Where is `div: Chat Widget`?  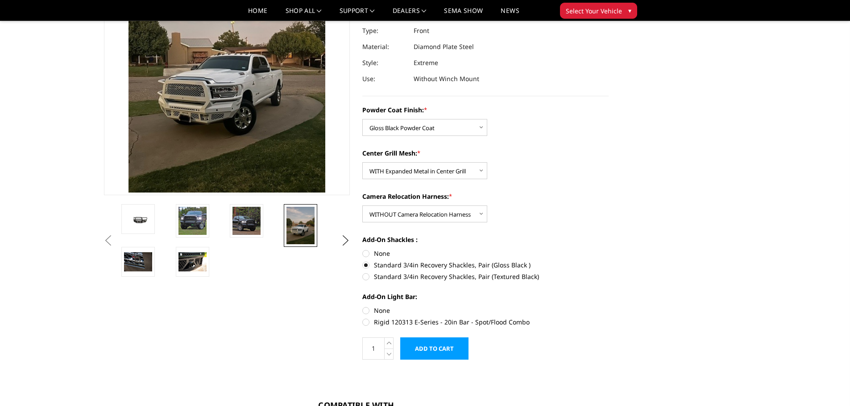
div: Chat Widget is located at coordinates (828, 385).